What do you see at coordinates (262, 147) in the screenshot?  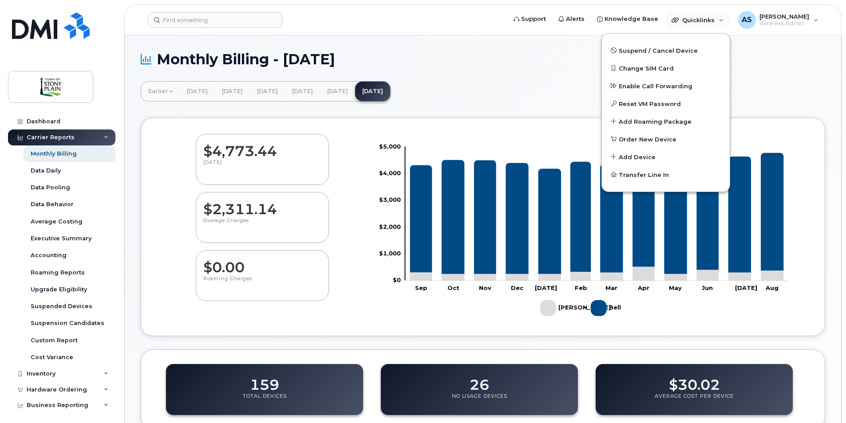 I see `dd: $4,773.44` at bounding box center [262, 147].